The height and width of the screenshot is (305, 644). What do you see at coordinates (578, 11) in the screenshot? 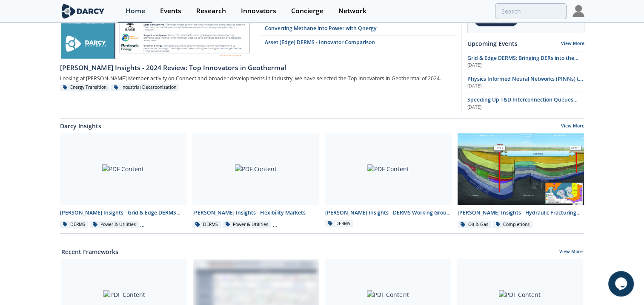
I see `img: Profile` at bounding box center [578, 11].